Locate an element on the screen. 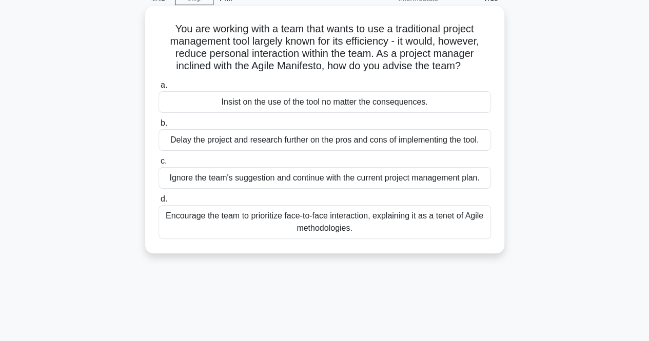  div: Delay the project and research further on the pros and cons of implementing the tool. is located at coordinates (325, 140).